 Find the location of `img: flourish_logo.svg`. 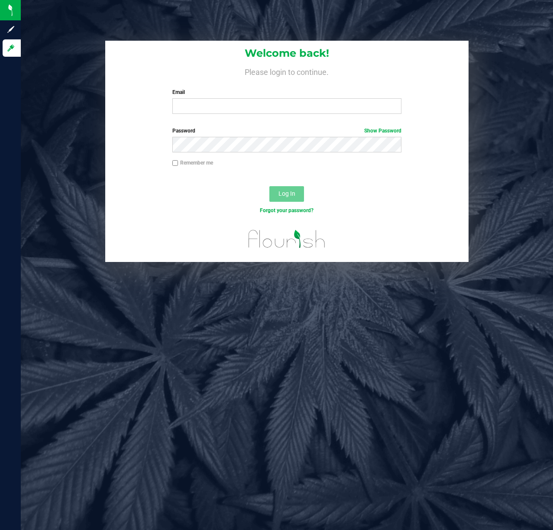

img: flourish_logo.svg is located at coordinates (287, 239).